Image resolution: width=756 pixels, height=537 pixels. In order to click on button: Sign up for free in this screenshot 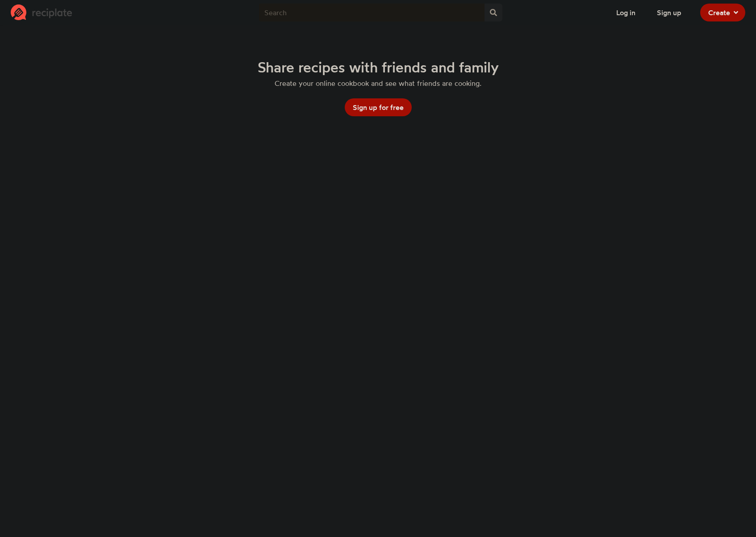, I will do `click(378, 107)`.